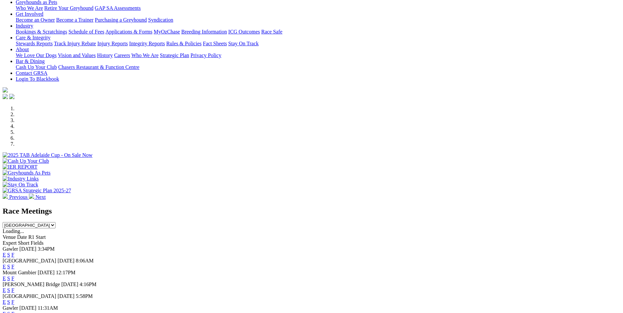 This screenshot has height=313, width=623. Describe the element at coordinates (129, 32) in the screenshot. I see `a: Applications & Forms` at that location.